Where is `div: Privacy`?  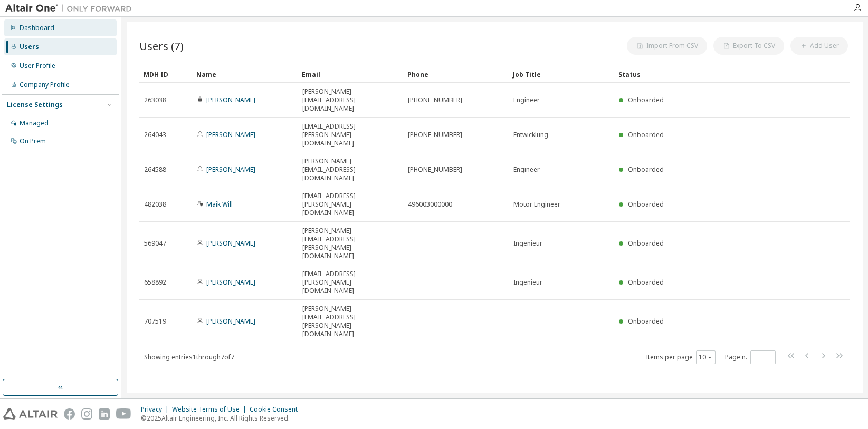 div: Privacy is located at coordinates (156, 410).